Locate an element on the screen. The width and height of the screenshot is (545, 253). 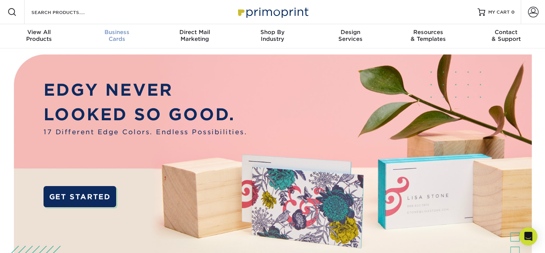
a: Shop ByIndustry is located at coordinates (272, 36).